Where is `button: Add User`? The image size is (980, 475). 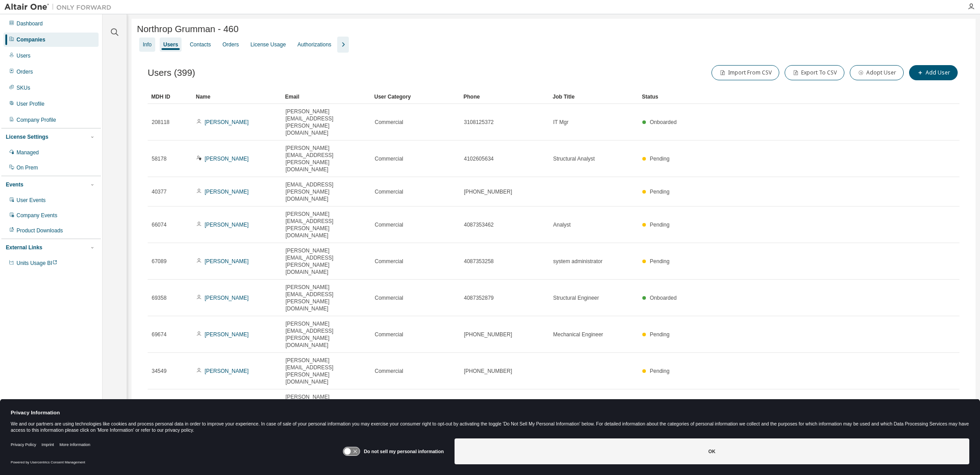 button: Add User is located at coordinates (933, 73).